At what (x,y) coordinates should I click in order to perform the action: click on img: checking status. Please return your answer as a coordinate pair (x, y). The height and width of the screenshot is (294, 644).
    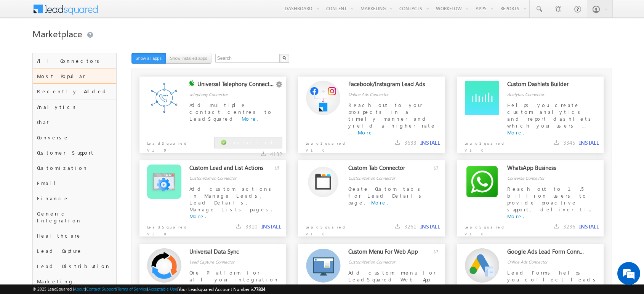
    Looking at the image, I should click on (192, 83).